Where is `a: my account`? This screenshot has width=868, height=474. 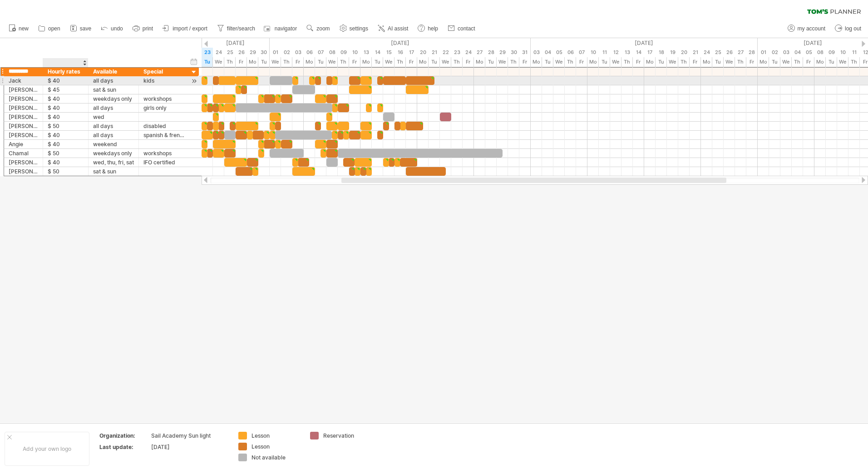 a: my account is located at coordinates (807, 29).